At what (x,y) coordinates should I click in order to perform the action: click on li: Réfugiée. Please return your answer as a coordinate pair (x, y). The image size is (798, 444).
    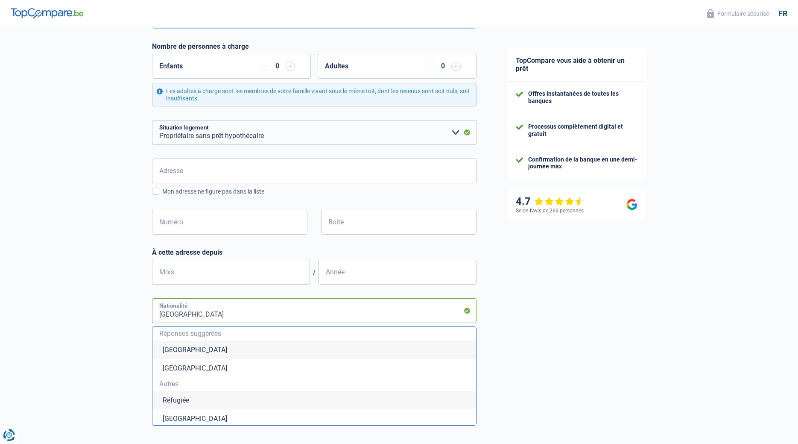
    Looking at the image, I should click on (314, 400).